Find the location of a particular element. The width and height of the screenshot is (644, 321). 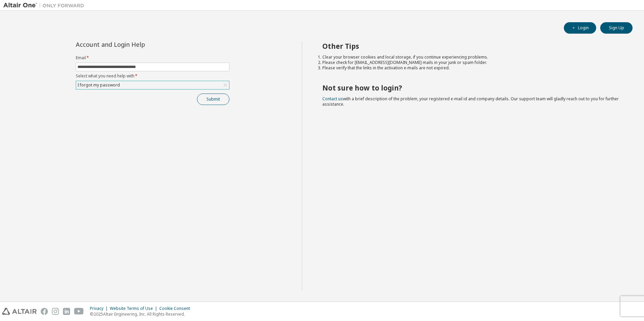

li: Please verify that the links in the activation e-mails are not expired. is located at coordinates (471, 68).